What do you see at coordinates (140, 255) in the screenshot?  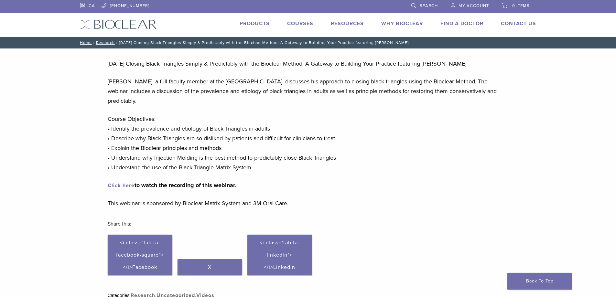 I see `a: <i class="fab fa-facebook-square"></i>Facebook` at bounding box center [140, 255].